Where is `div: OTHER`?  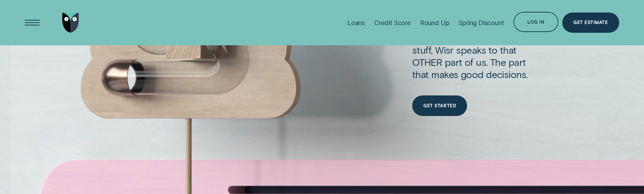 div: OTHER is located at coordinates (427, 62).